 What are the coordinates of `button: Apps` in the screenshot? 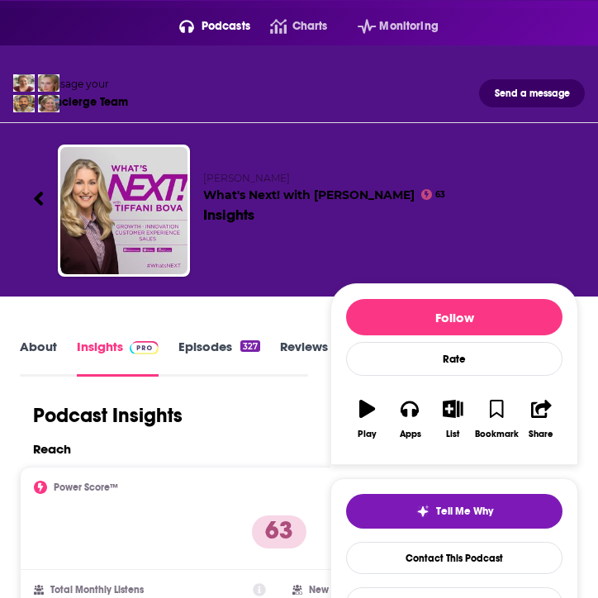 It's located at (411, 419).